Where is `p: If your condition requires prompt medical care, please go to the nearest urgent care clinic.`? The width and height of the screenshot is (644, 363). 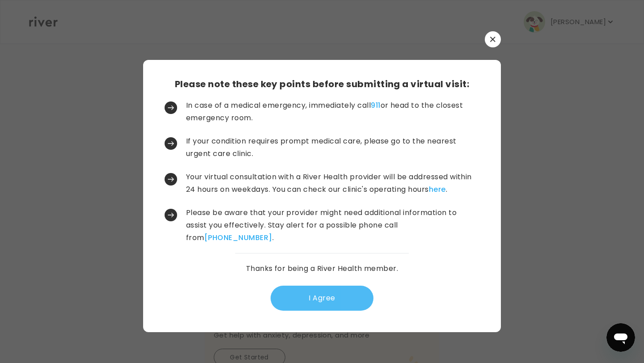 p: If your condition requires prompt medical care, please go to the nearest urgent care clinic. is located at coordinates (332, 148).